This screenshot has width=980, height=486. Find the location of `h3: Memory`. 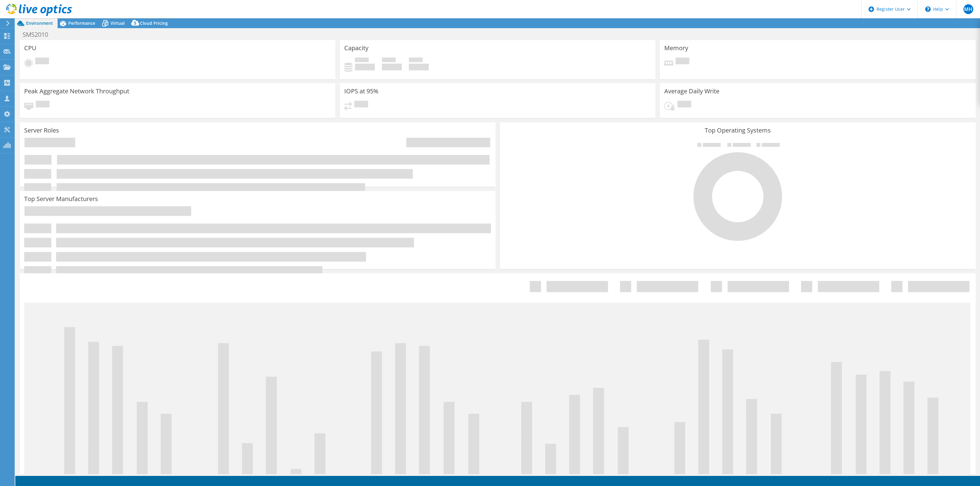

h3: Memory is located at coordinates (676, 48).